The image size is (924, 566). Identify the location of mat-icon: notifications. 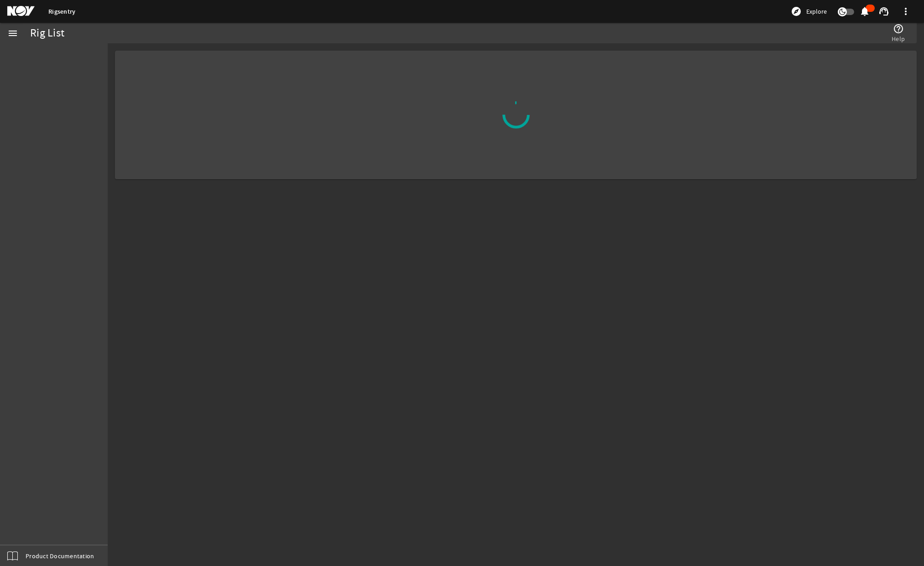
(865, 11).